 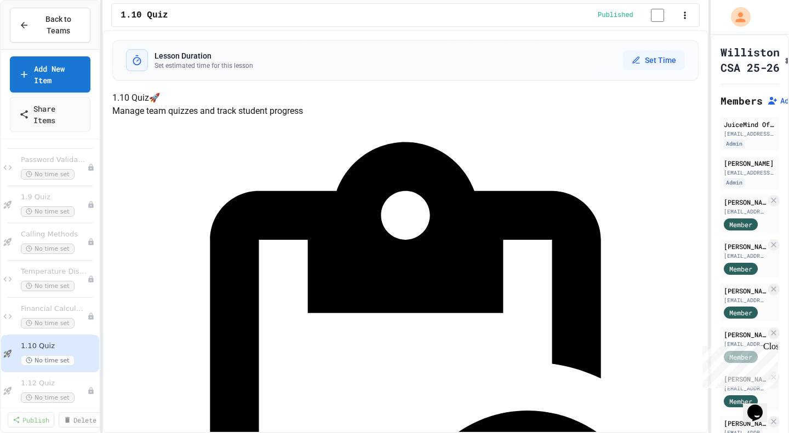 I want to click on p: Set estimated time for this lesson, so click(x=204, y=66).